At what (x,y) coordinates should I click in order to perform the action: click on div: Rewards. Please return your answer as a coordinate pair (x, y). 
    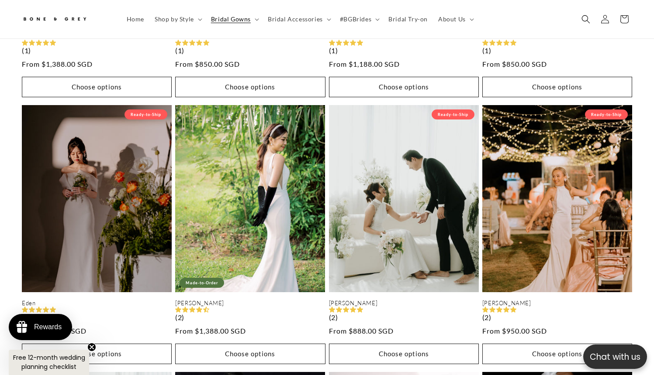
    Looking at the image, I should click on (48, 327).